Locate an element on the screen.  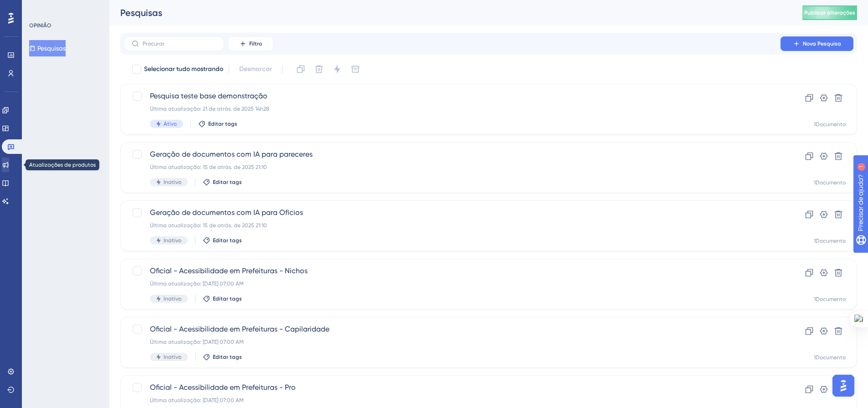
font: OPINIÃO is located at coordinates (40, 25).